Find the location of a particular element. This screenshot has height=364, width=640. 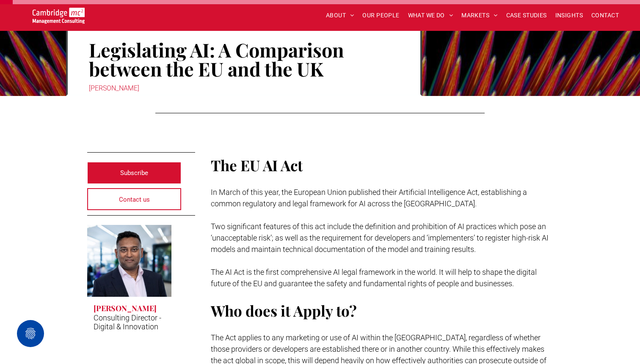

a: Rachi Weerasinghe is located at coordinates (129, 260).